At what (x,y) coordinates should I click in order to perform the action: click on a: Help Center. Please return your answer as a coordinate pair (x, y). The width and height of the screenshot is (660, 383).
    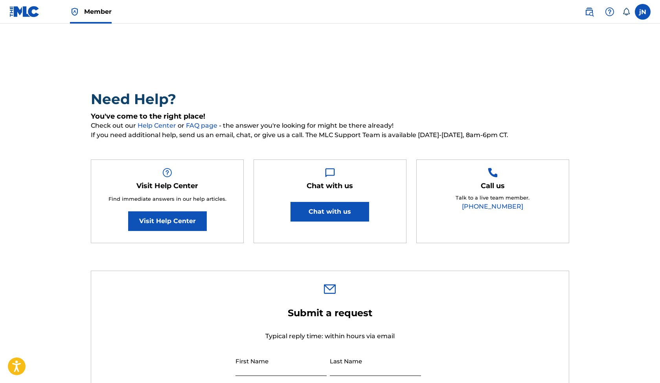
    Looking at the image, I should click on (158, 125).